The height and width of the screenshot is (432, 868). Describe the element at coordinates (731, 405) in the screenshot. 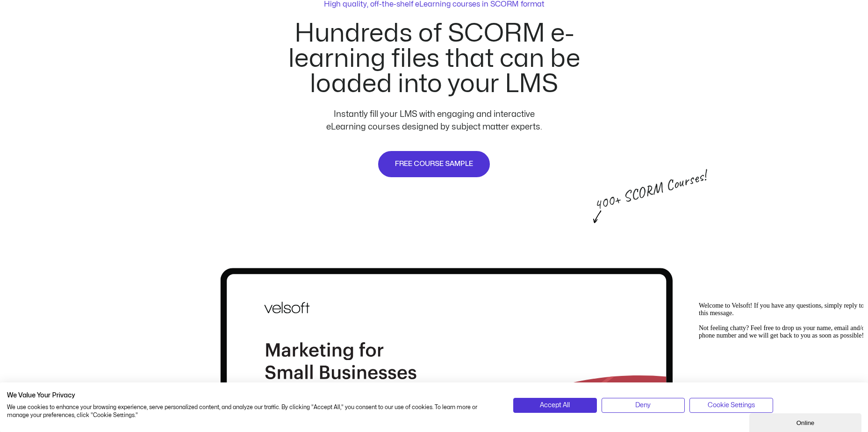

I see `button: Adjust cookie preferences` at that location.